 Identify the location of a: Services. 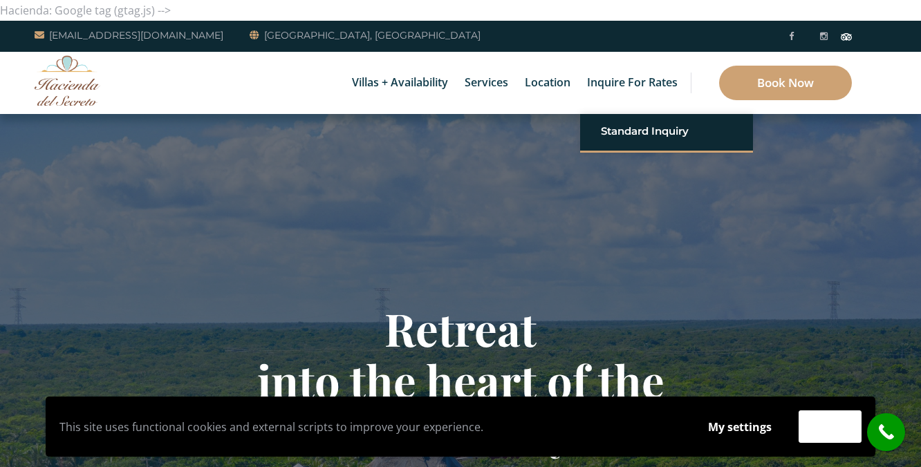
(486, 83).